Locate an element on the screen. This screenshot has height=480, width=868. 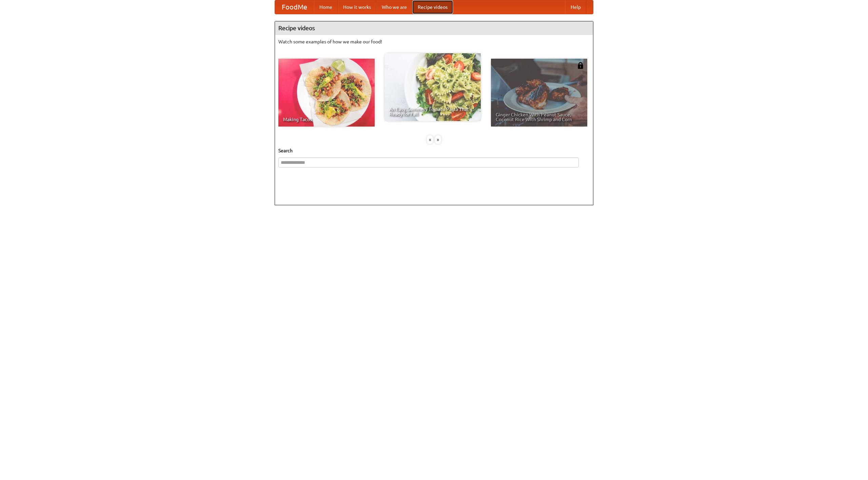
h5: Search is located at coordinates (434, 151).